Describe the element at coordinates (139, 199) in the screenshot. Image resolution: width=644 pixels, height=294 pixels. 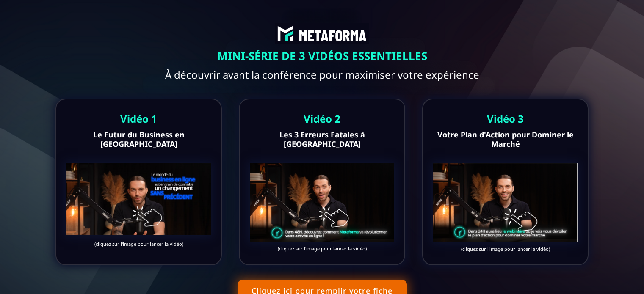
I see `img: 73d6f8100832b9411ea3909e901d54fd_Capture_d%E2%80%99e%CC%81cran_2024-12-13_a%CC%80_18.11.42.png` at that location.